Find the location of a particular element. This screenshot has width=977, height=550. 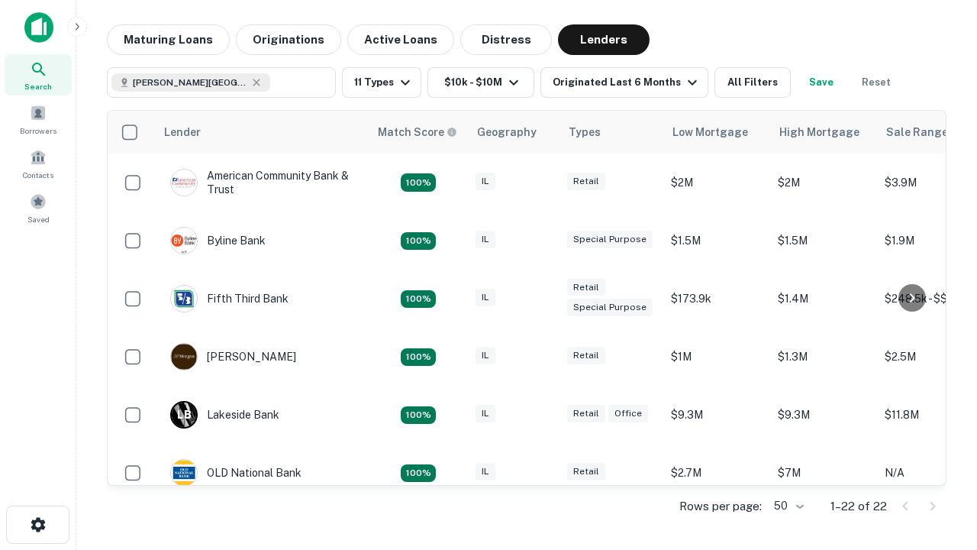

div: Geography is located at coordinates (507, 132).